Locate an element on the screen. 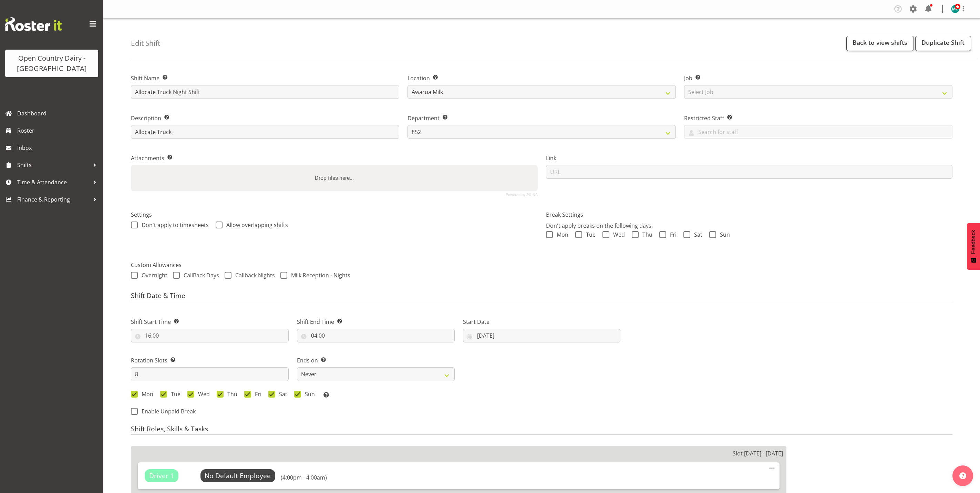  span: CallBack Days is located at coordinates (199, 276).